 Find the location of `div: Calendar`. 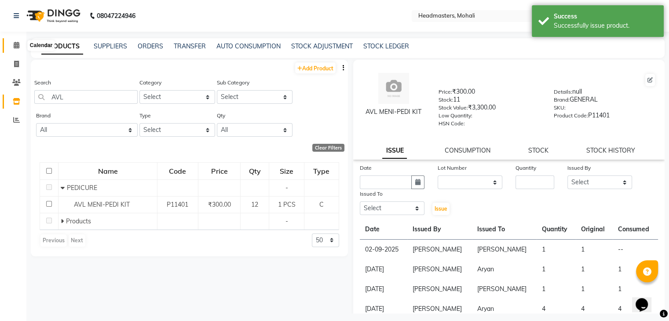

div: Calendar is located at coordinates (41, 46).